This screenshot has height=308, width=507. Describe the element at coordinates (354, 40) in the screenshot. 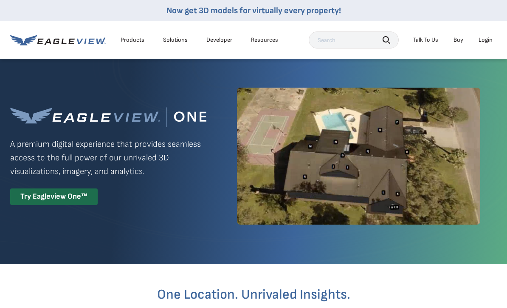

I see `input: Search` at that location.